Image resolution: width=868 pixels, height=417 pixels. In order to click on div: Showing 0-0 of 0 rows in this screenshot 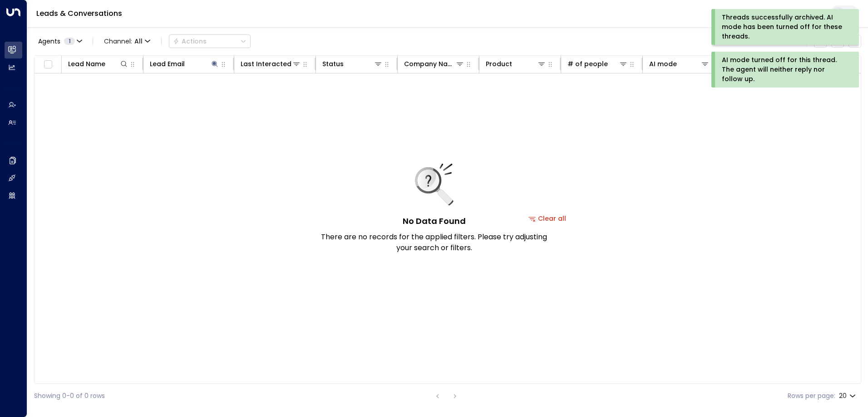, I will do `click(70, 396)`.